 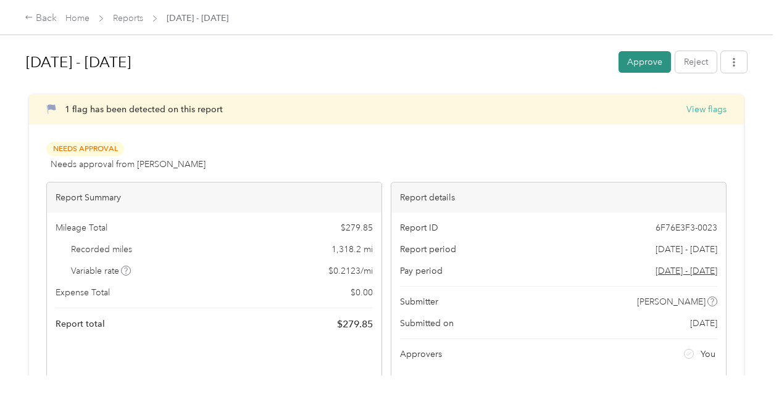 What do you see at coordinates (77, 18) in the screenshot?
I see `a: Home` at bounding box center [77, 18].